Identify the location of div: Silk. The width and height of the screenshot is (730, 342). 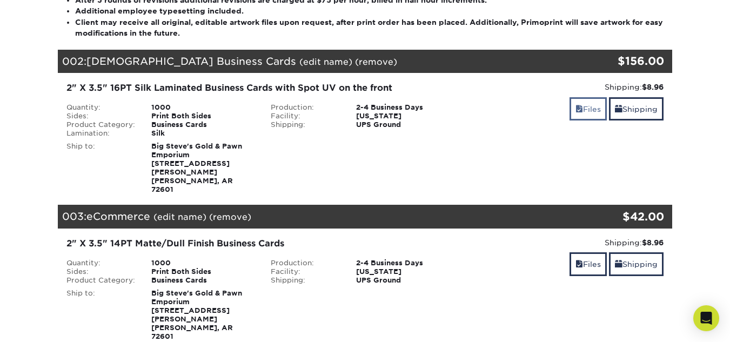
(203, 134).